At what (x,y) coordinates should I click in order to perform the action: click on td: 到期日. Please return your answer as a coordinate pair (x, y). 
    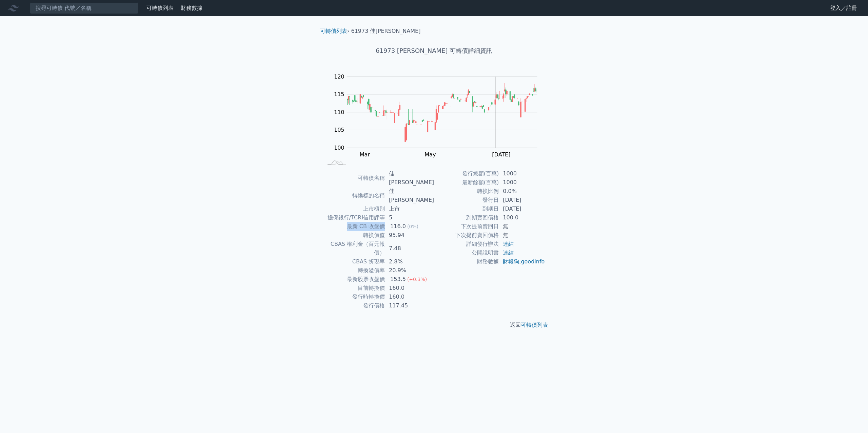
    Looking at the image, I should click on (466, 209).